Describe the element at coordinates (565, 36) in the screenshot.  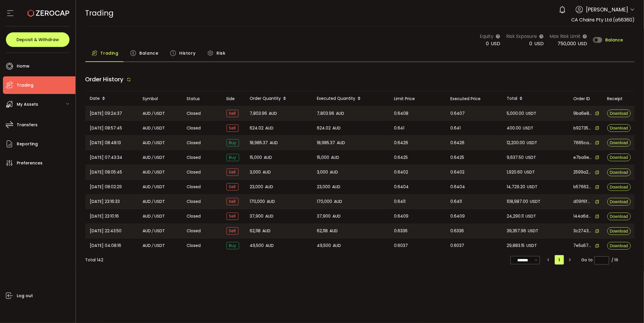
I see `span: Max Risk Limit` at that location.